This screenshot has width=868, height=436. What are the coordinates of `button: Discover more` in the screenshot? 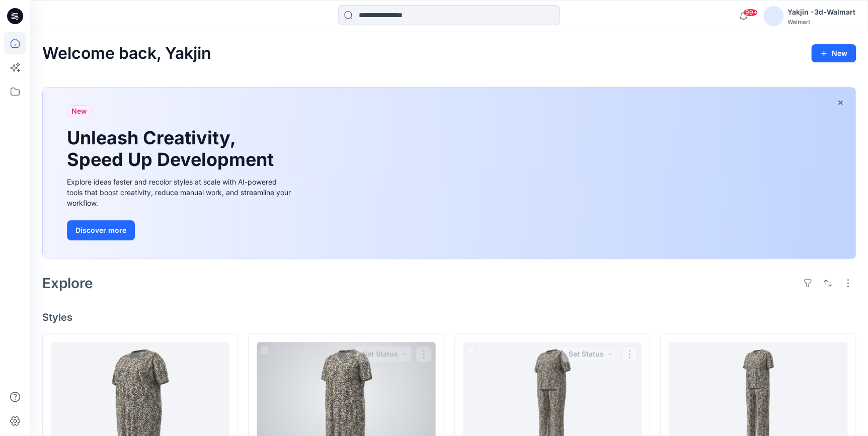 It's located at (101, 231).